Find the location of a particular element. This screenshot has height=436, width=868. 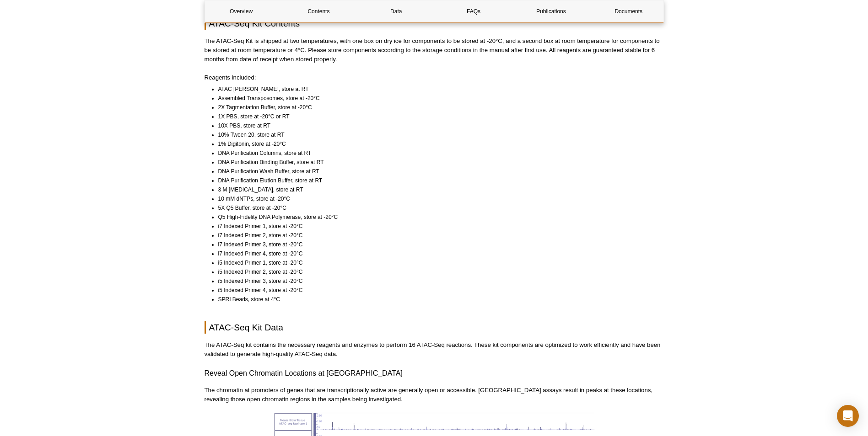

p: The chromatin at promoters of genes that are transcriptionally active are generally open or acces... is located at coordinates (434, 395).